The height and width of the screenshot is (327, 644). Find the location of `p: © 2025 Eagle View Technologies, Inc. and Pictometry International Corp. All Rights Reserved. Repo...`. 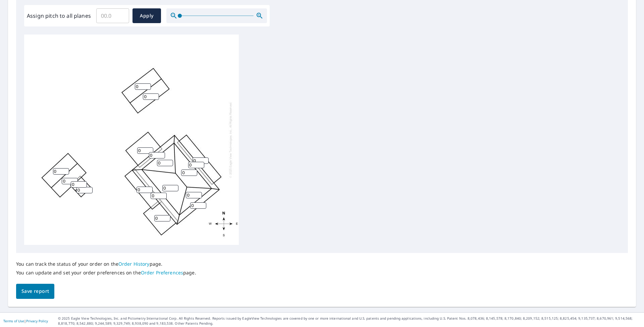

p: © 2025 Eagle View Technologies, Inc. and Pictometry International Corp. All Rights Reserved. Repo... is located at coordinates (349, 321).